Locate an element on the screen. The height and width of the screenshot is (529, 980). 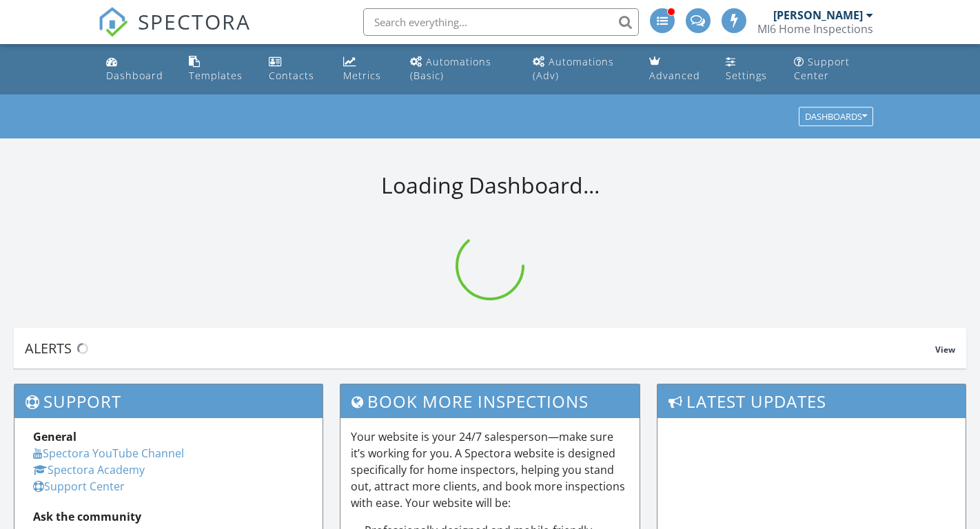
div: Ask the community is located at coordinates (168, 516).